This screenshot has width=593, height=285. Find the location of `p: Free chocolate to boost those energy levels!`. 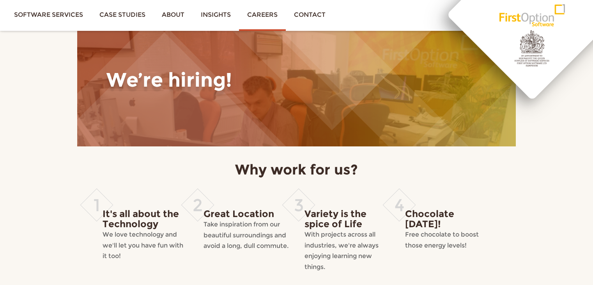

p: Free chocolate to boost those energy levels! is located at coordinates (448, 240).